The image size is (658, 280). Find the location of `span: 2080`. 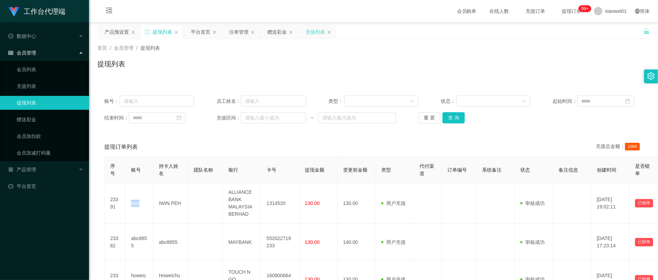

span: 2080 is located at coordinates (632, 147).